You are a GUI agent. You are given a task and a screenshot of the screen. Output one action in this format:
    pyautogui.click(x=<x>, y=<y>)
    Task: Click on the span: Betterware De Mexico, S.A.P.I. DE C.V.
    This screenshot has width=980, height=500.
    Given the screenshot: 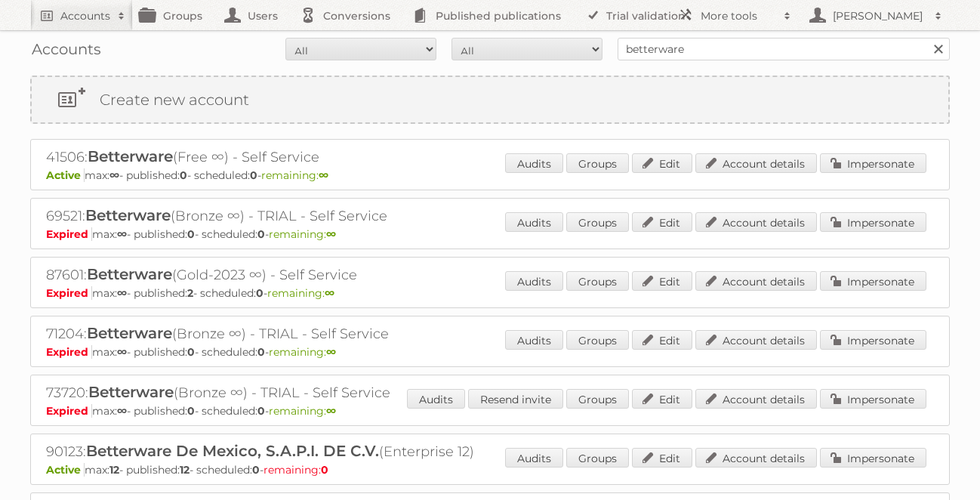 What is the action you would take?
    pyautogui.click(x=233, y=450)
    